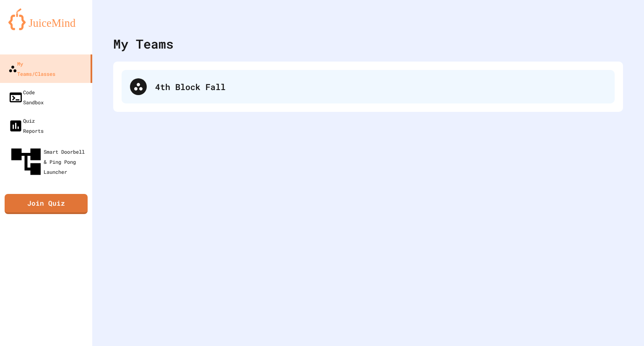 The width and height of the screenshot is (644, 346). Describe the element at coordinates (144, 43) in the screenshot. I see `div: My Teams` at that location.